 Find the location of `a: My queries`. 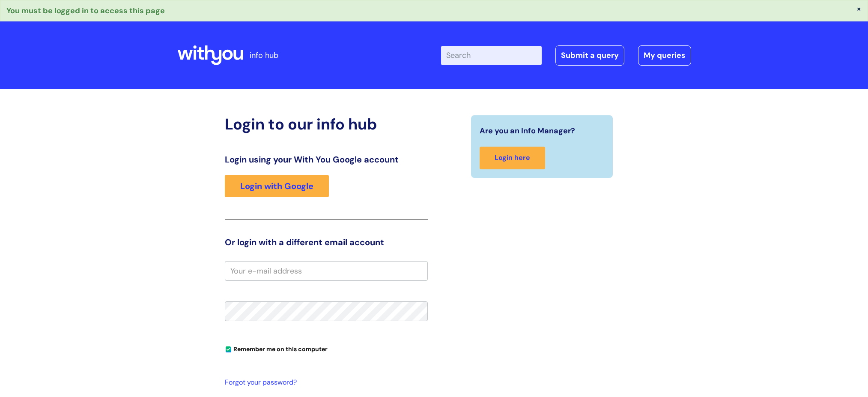

a: My queries is located at coordinates (664, 55).